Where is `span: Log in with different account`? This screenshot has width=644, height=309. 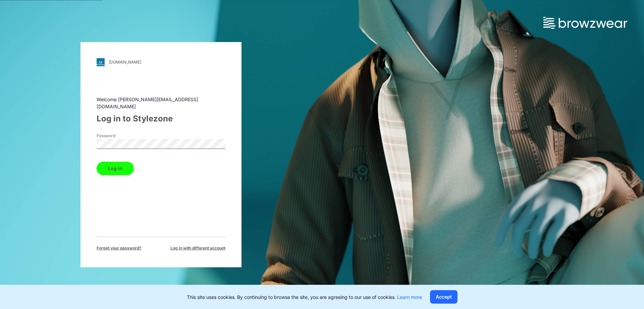 span: Log in with different account is located at coordinates (198, 248).